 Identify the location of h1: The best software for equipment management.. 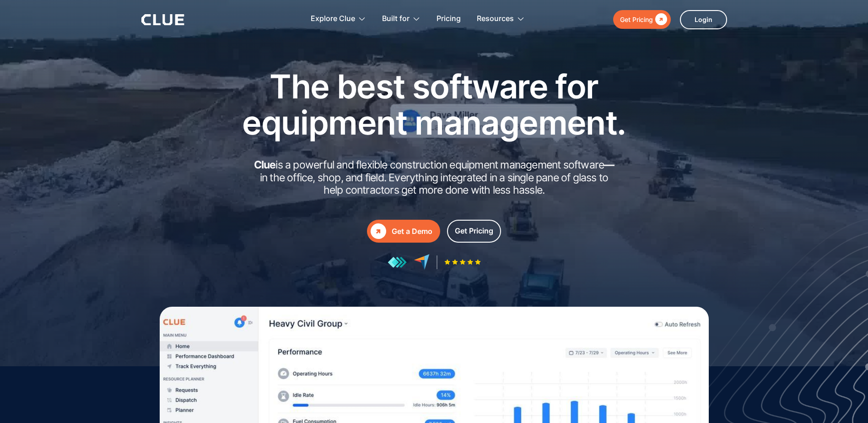
(434, 104).